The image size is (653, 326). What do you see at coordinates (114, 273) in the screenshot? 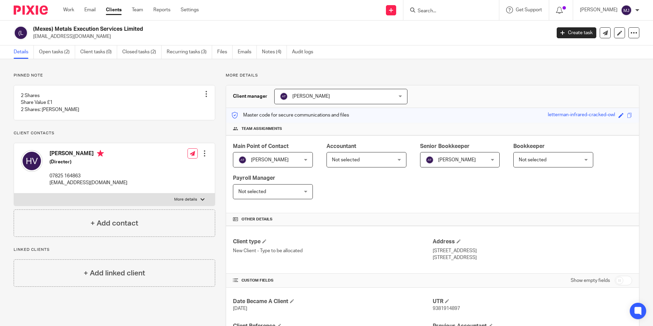
I see `h4: + Add linked client` at bounding box center [114, 273].